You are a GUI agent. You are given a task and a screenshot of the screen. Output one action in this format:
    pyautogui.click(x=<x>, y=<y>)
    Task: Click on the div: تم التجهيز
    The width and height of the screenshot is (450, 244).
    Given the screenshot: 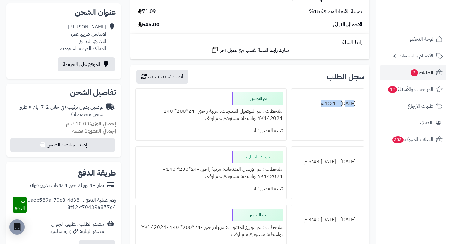 What is the action you would take?
    pyautogui.click(x=258, y=215)
    